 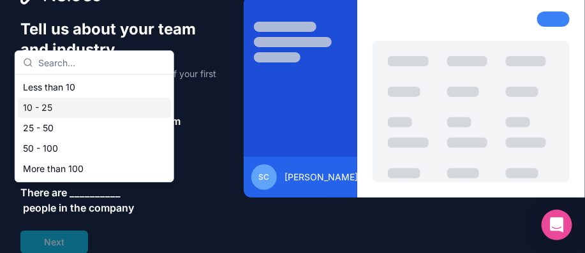 I want to click on div: 25 - 50, so click(x=94, y=128).